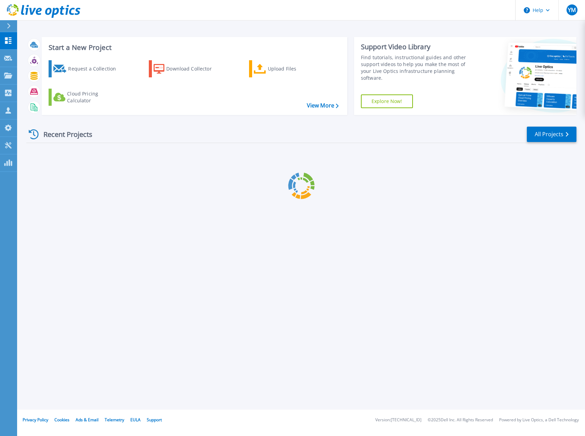  What do you see at coordinates (322, 105) in the screenshot?
I see `a: View More` at bounding box center [322, 105].